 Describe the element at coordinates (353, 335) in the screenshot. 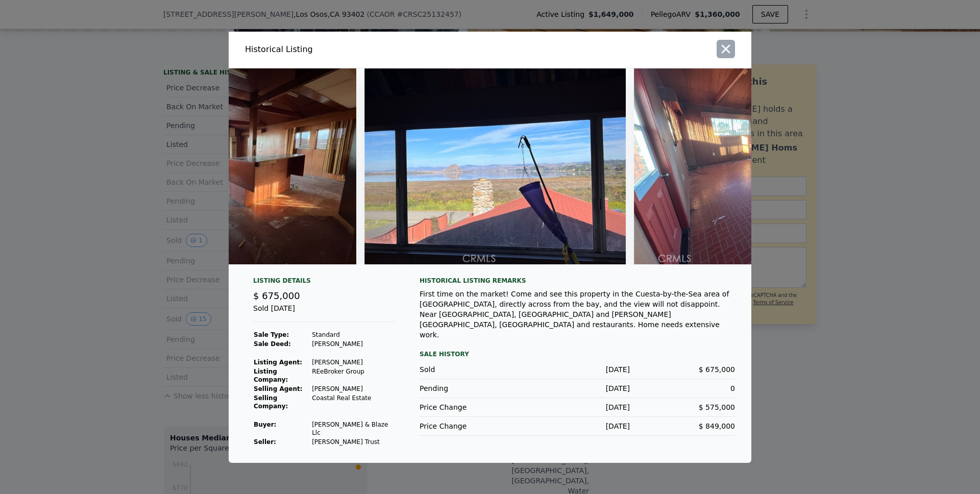

I see `td: Standard` at that location.